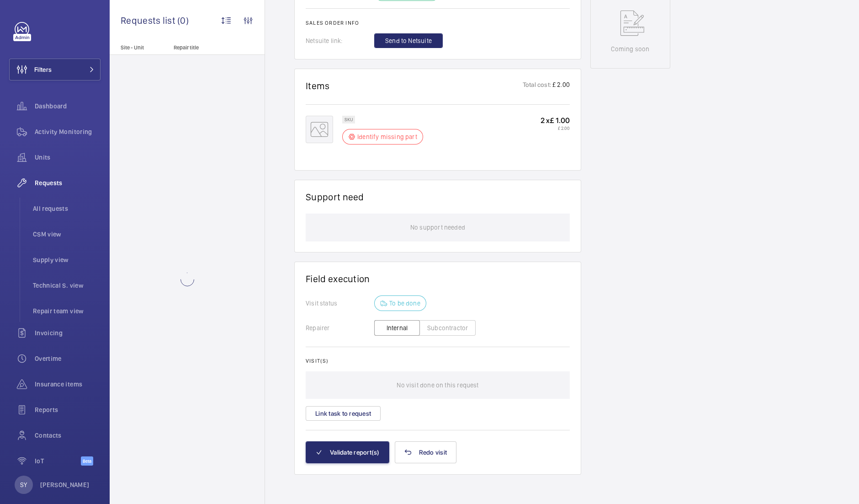  What do you see at coordinates (67, 106) in the screenshot?
I see `span: Dashboard` at bounding box center [67, 106].